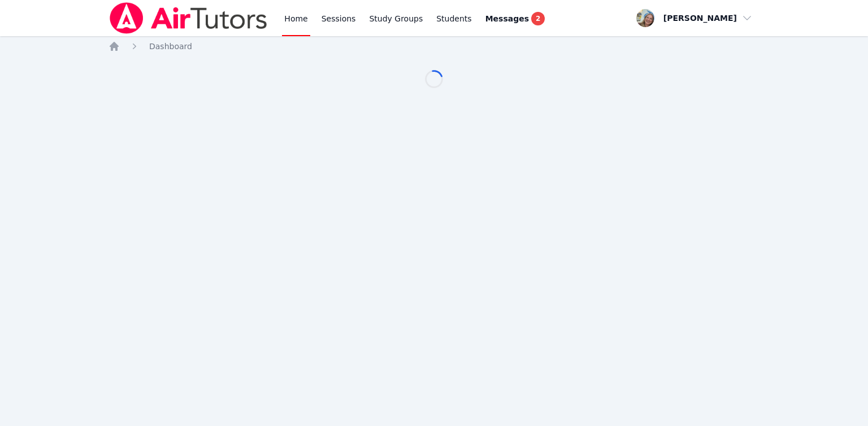 Image resolution: width=868 pixels, height=426 pixels. Describe the element at coordinates (170, 46) in the screenshot. I see `span: Dashboard` at that location.